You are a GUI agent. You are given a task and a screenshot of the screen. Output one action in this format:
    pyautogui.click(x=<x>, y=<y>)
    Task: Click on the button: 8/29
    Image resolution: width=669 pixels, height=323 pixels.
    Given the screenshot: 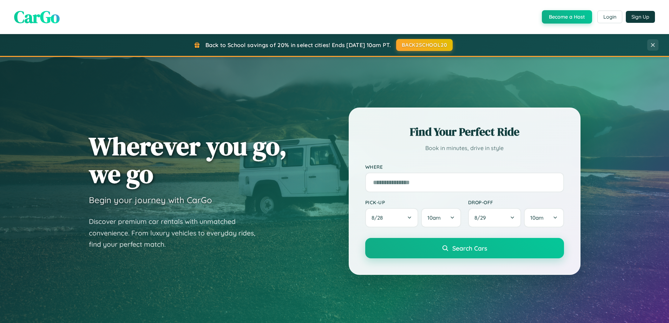 What is the action you would take?
    pyautogui.click(x=495, y=217)
    